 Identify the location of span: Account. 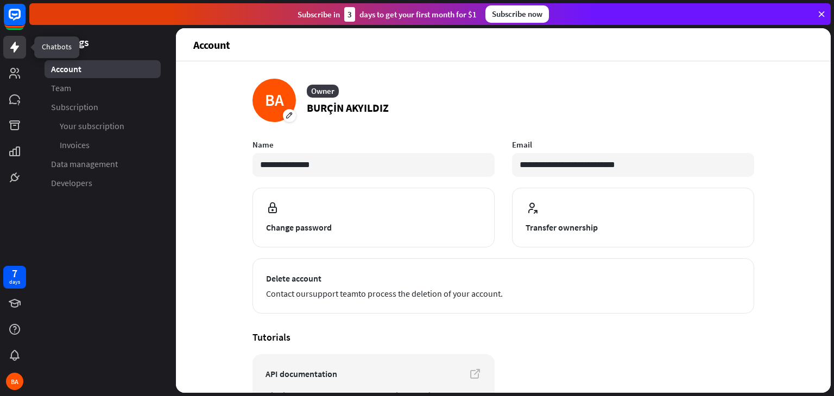
(66, 69).